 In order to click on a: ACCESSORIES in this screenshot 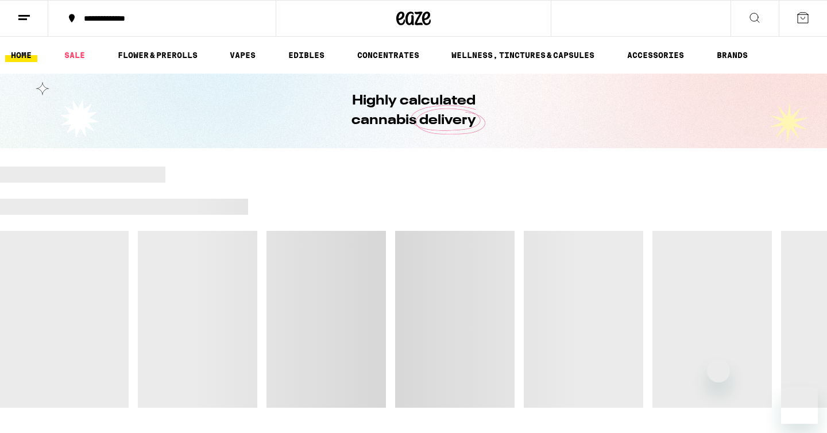, I will do `click(655, 55)`.